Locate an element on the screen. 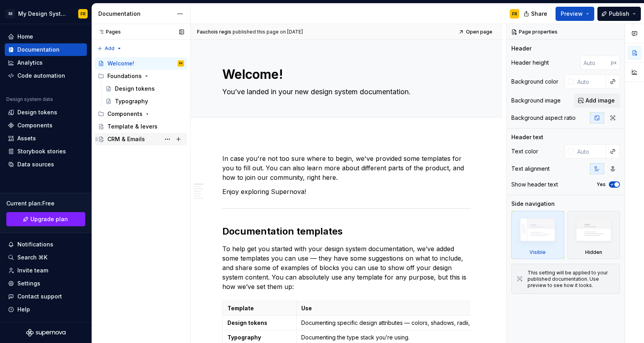 Image resolution: width=644 pixels, height=343 pixels. div: Welcome! is located at coordinates (121, 63).